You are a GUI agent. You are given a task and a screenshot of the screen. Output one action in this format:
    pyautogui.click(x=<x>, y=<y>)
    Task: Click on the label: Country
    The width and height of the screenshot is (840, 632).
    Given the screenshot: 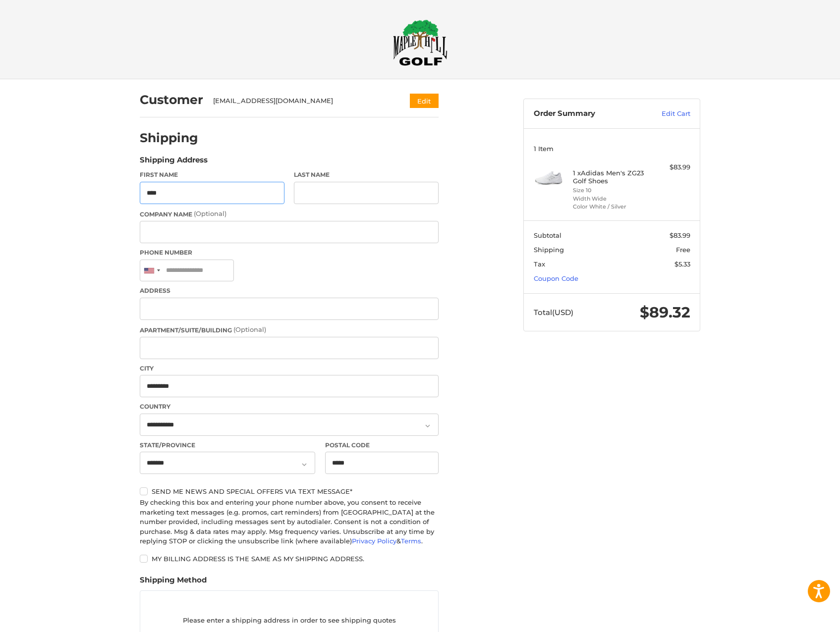 What is the action you would take?
    pyautogui.click(x=289, y=407)
    